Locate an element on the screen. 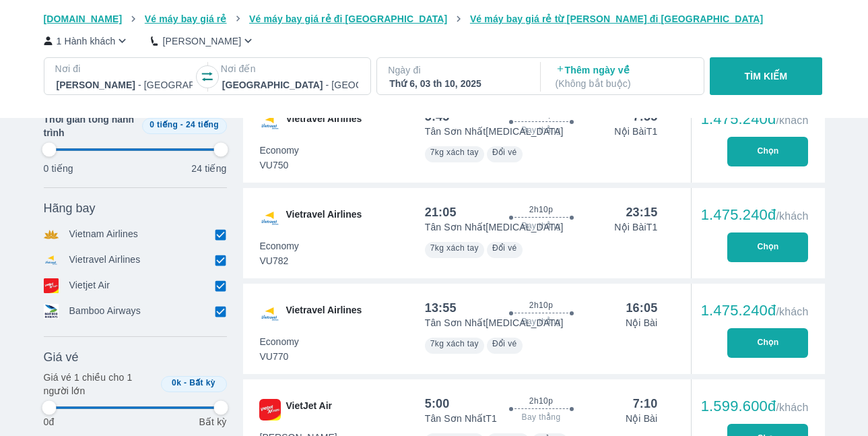 This screenshot has height=436, width=868. p: Thêm ngày về is located at coordinates (624, 77).